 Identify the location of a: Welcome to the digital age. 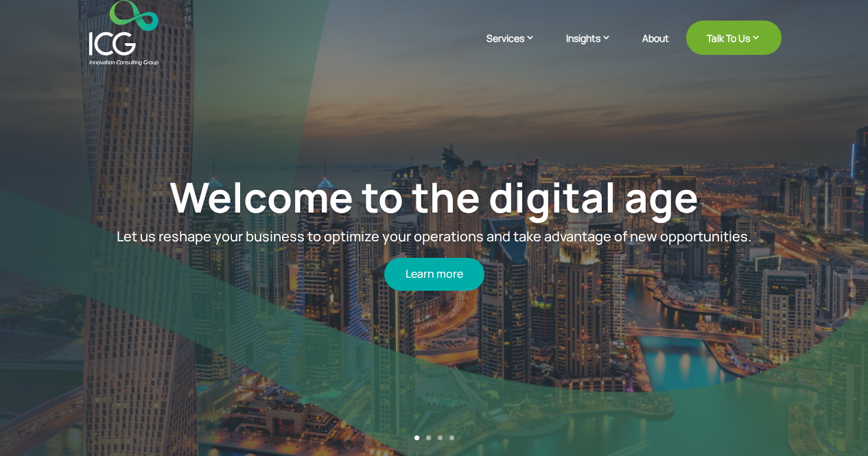
(433, 196).